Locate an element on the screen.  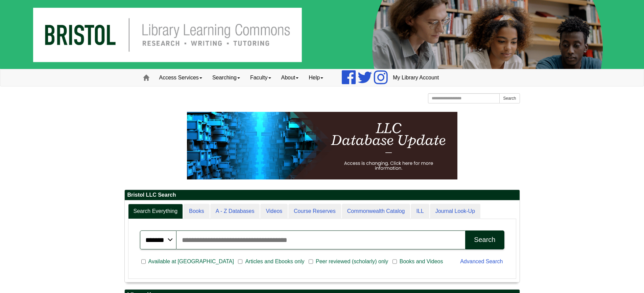
span: Articles and Ebooks only is located at coordinates (274, 261).